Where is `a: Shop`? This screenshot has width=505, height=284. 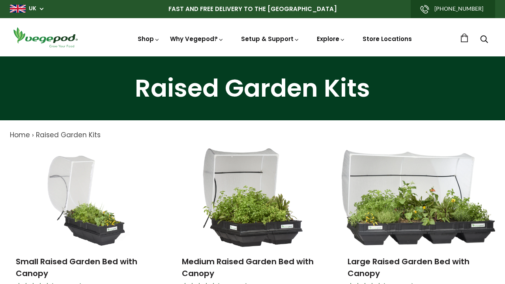
a: Shop is located at coordinates (149, 39).